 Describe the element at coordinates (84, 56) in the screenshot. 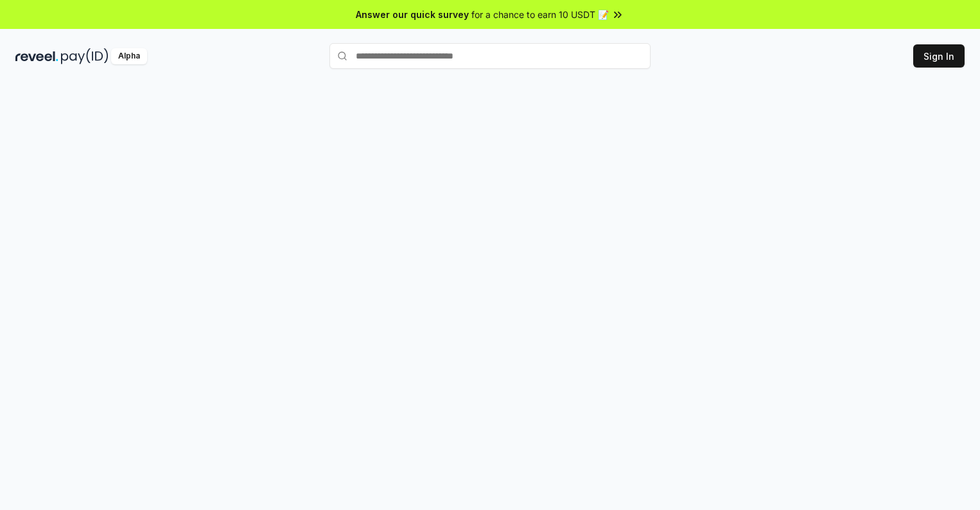

I see `img: pay_id` at that location.